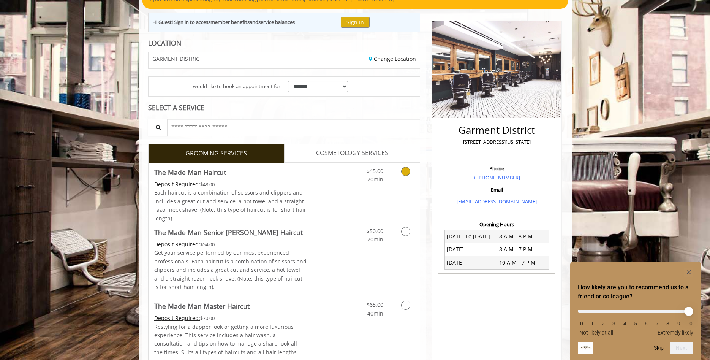 The image size is (710, 360). Describe the element at coordinates (224, 22) in the screenshot. I see `div: Hi Guest! Sign in to access and` at that location.